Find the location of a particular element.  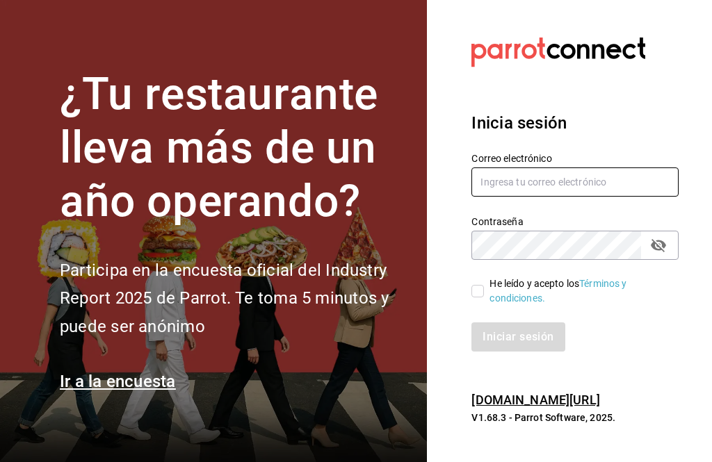

div: He leído y acepto los is located at coordinates (578, 291).